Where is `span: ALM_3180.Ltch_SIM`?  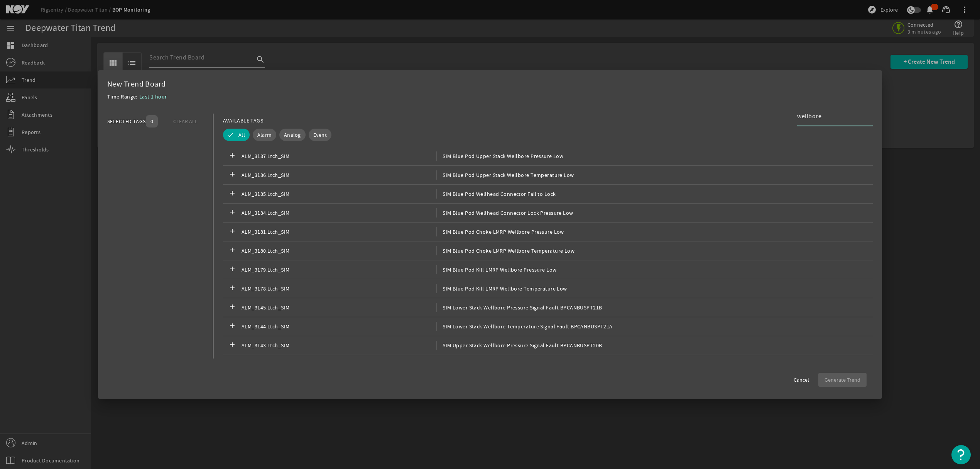
span: ALM_3180.Ltch_SIM is located at coordinates (339, 251).